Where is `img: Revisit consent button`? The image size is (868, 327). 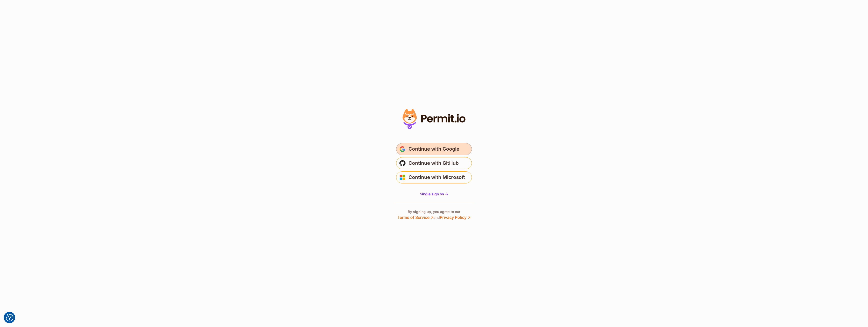
img: Revisit consent button is located at coordinates (9, 318).